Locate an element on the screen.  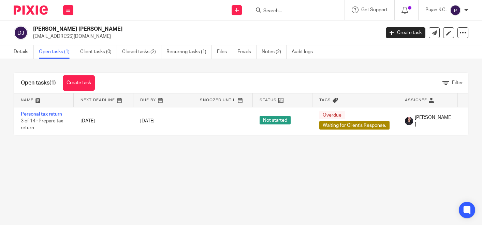
a: Closed tasks (2) is located at coordinates (142, 52).